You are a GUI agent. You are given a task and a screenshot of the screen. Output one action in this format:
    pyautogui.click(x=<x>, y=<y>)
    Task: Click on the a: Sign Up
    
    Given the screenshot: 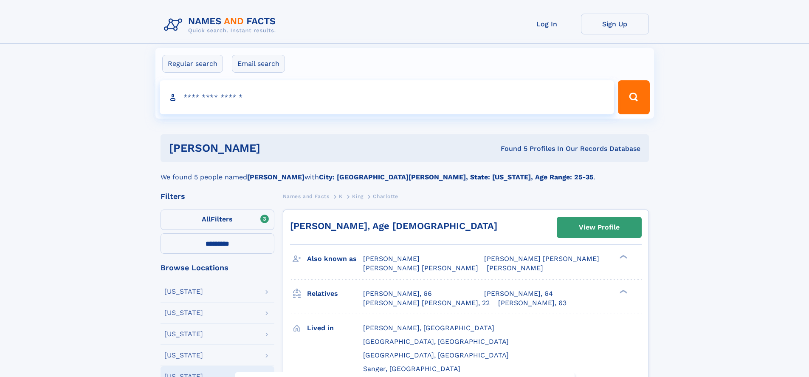 What is the action you would take?
    pyautogui.click(x=615, y=24)
    